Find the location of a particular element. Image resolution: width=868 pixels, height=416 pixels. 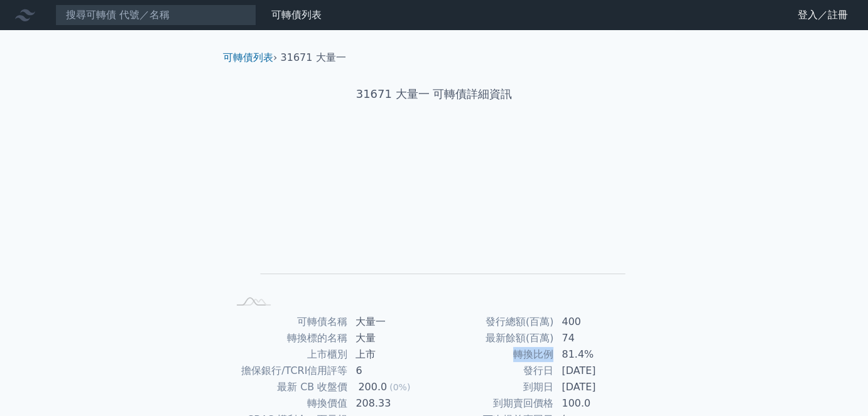

td: 到期日 is located at coordinates (493, 387).